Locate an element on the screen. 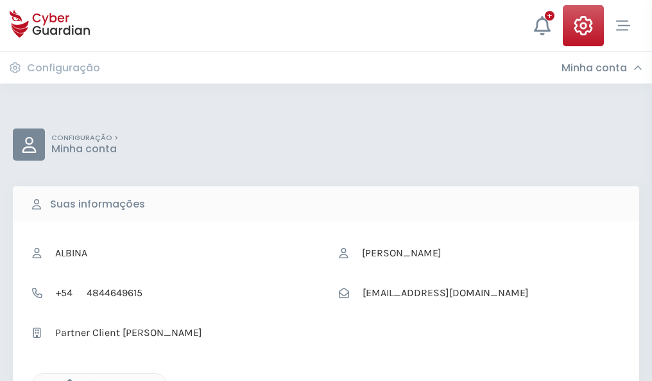 The height and width of the screenshot is (381, 652). p: CONFIGURAÇÃO > is located at coordinates (85, 138).